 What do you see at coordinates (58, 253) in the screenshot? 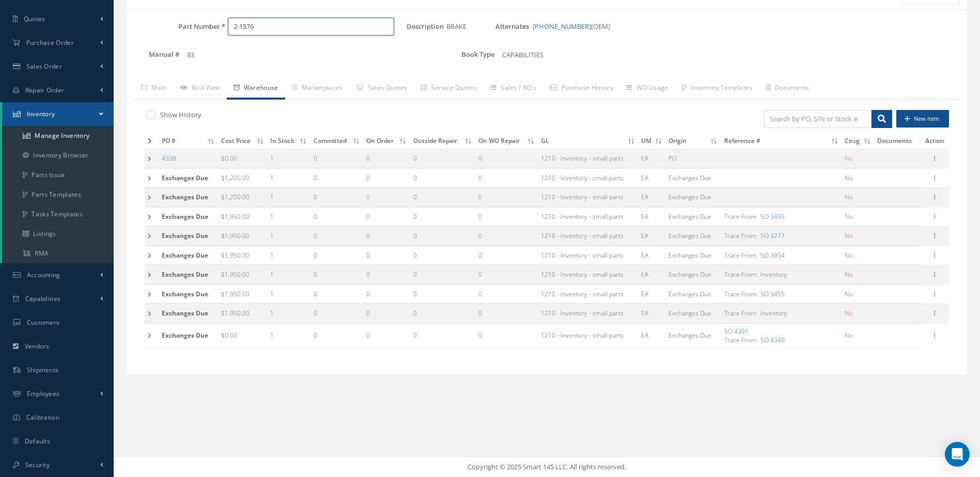
I see `a: RMA` at bounding box center [58, 253].